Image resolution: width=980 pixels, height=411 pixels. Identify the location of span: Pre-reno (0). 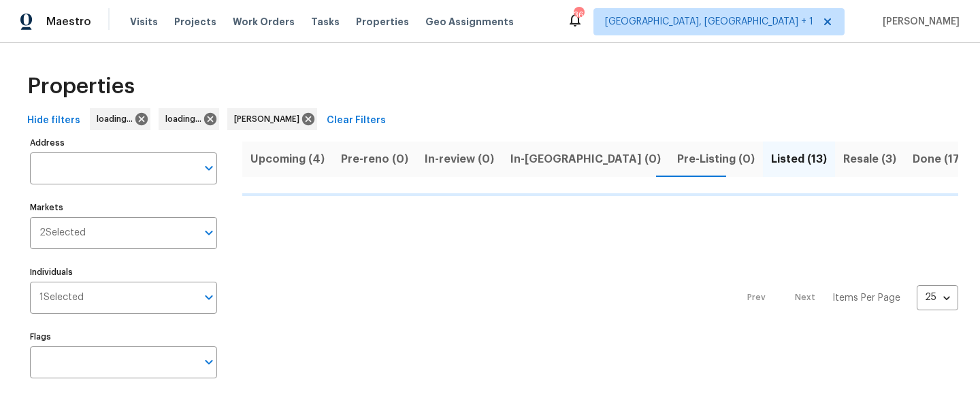
(374, 159).